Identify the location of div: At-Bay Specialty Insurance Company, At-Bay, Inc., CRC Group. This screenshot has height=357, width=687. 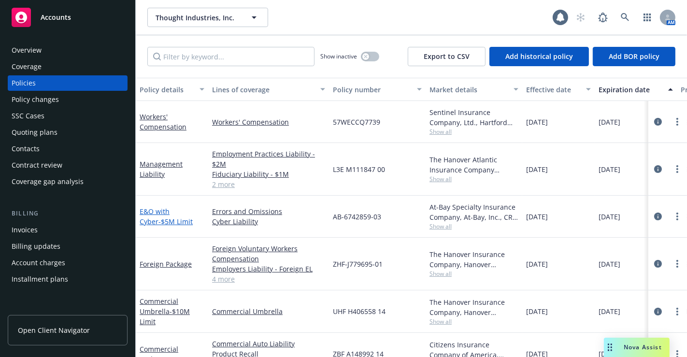
(474, 212).